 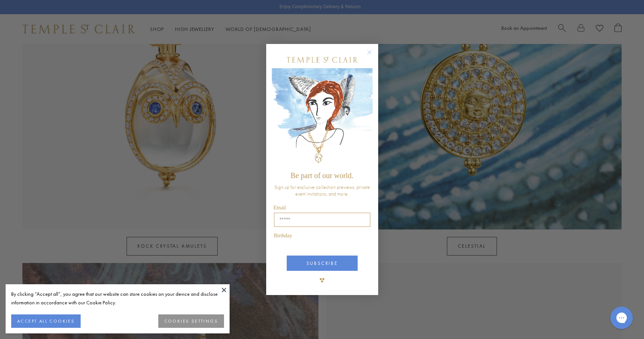 What do you see at coordinates (322, 281) in the screenshot?
I see `img: TSC` at bounding box center [322, 281].